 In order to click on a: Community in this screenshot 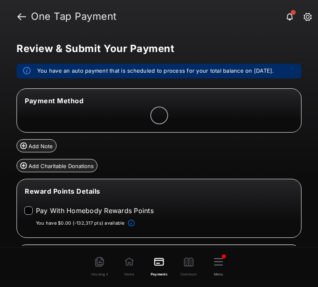, I will do `click(189, 266)`.